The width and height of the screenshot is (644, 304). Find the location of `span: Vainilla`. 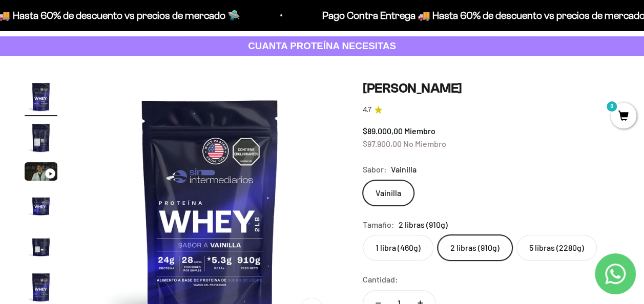

span: Vainilla is located at coordinates (404, 169).